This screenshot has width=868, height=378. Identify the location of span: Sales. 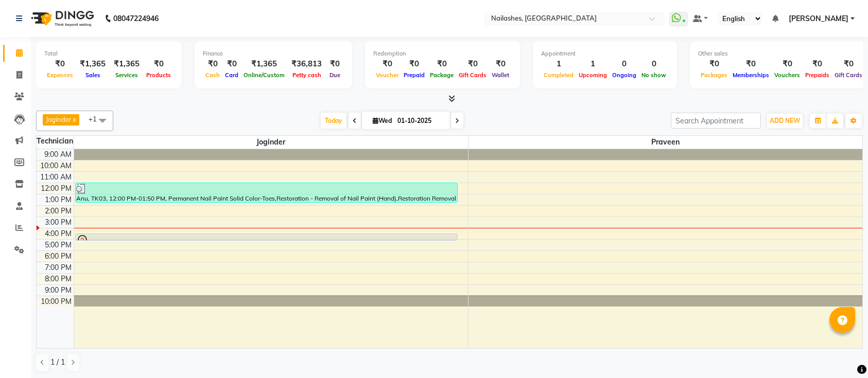
(93, 75).